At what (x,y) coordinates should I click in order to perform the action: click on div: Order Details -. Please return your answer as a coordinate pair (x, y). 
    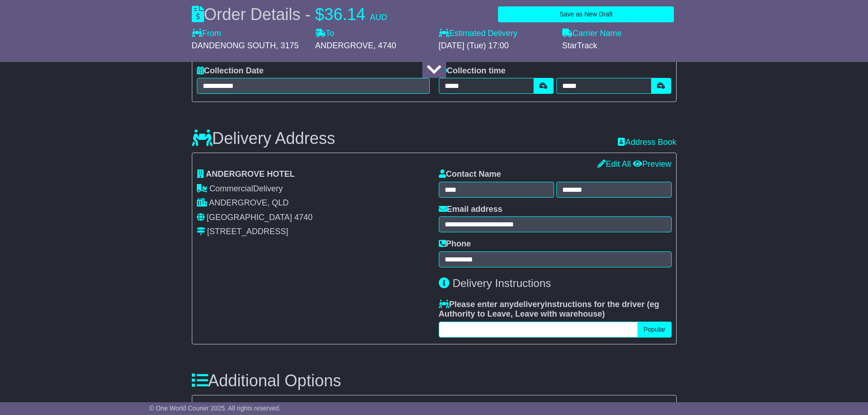
    Looking at the image, I should click on (290, 14).